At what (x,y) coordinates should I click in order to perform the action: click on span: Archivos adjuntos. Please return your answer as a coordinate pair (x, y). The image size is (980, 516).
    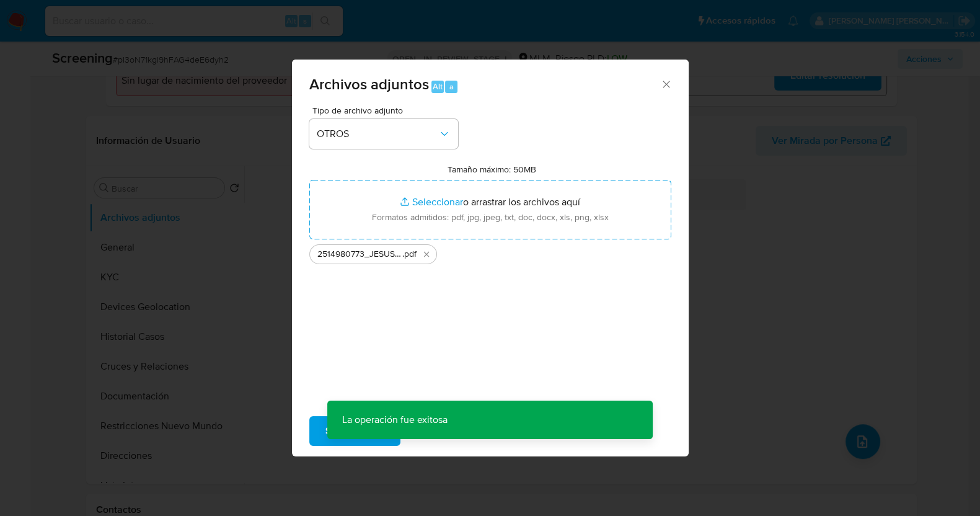
    Looking at the image, I should click on (369, 83).